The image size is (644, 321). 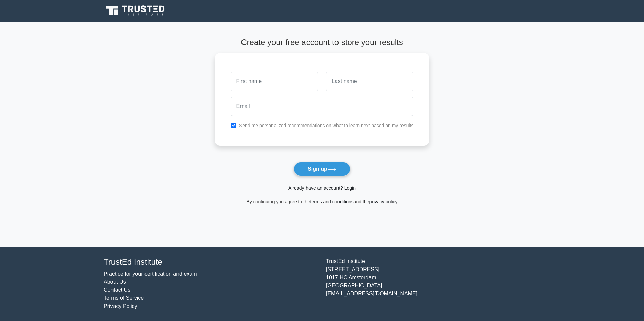 I want to click on input: Last name, so click(x=370, y=82).